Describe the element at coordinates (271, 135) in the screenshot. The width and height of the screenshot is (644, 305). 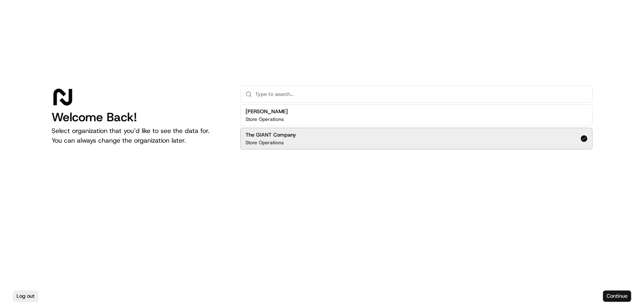
I see `h2: The GIANT Company` at that location.